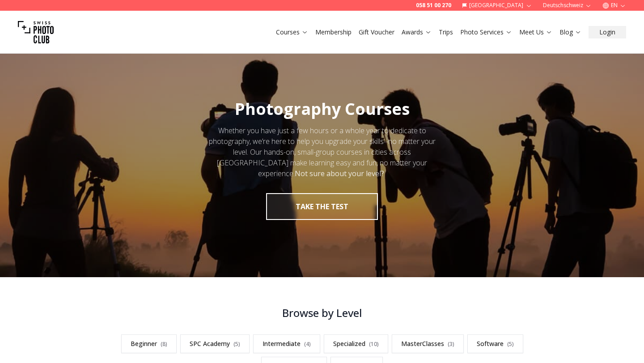 The width and height of the screenshot is (644, 363). I want to click on button: Photo Services, so click(486, 32).